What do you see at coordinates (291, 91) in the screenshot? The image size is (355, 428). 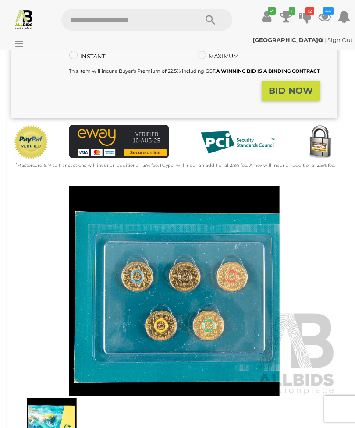 I see `button: BID NOW` at bounding box center [291, 91].